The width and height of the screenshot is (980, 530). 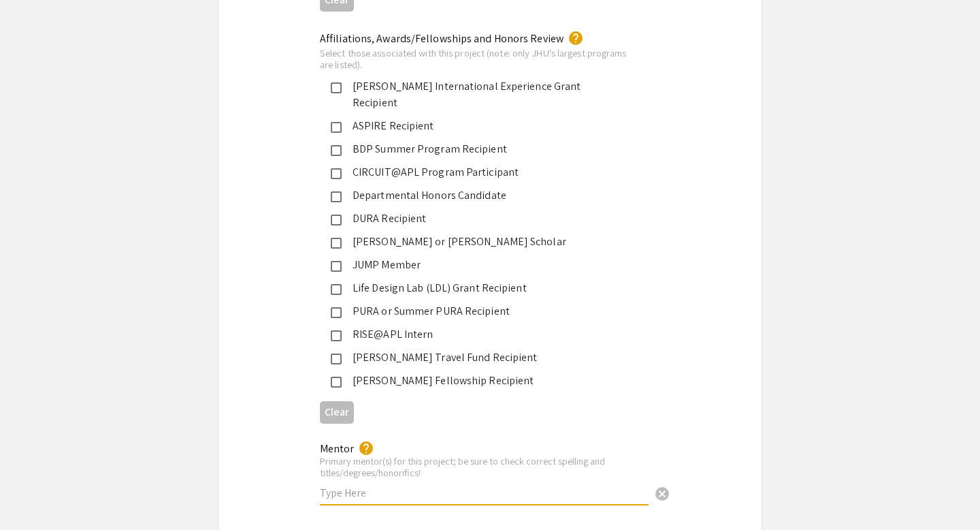 I want to click on div: ASPIRE Recipient, so click(x=485, y=126).